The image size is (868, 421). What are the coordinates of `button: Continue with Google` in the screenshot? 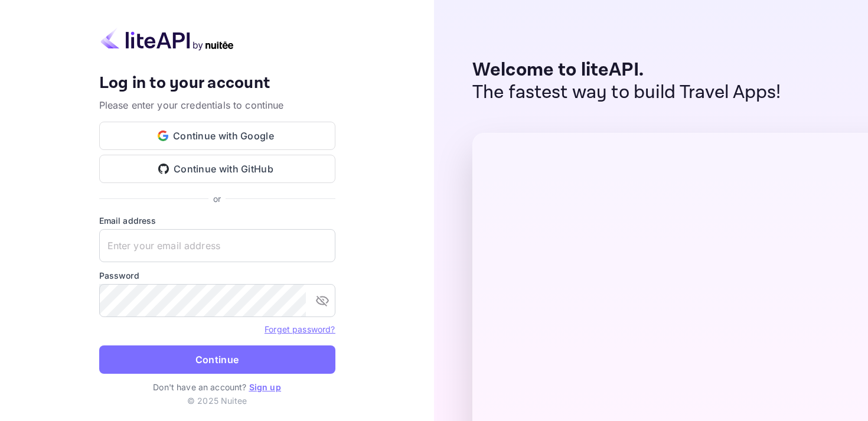 It's located at (217, 136).